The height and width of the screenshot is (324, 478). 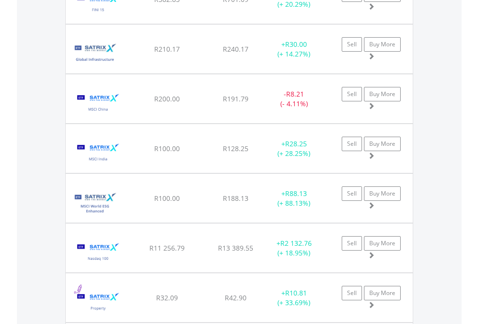 I want to click on img: TFSA.STXPRO.png, so click(x=98, y=302).